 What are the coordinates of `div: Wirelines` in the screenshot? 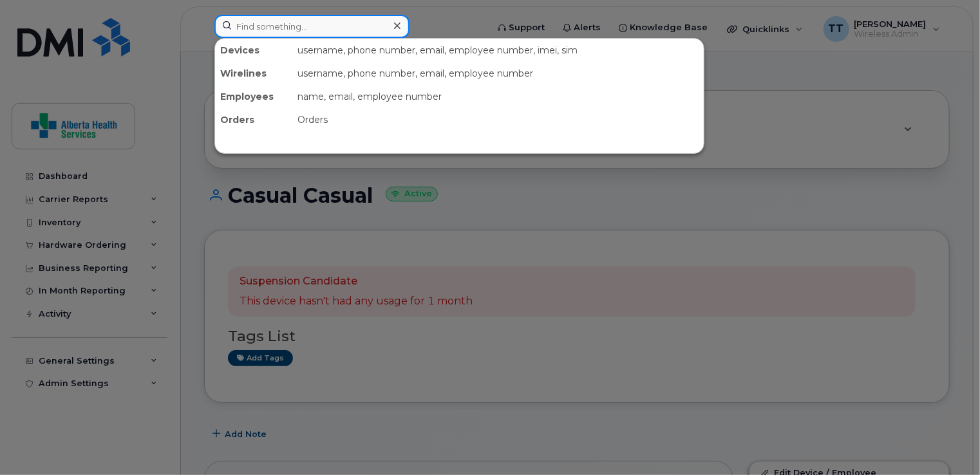 It's located at (254, 73).